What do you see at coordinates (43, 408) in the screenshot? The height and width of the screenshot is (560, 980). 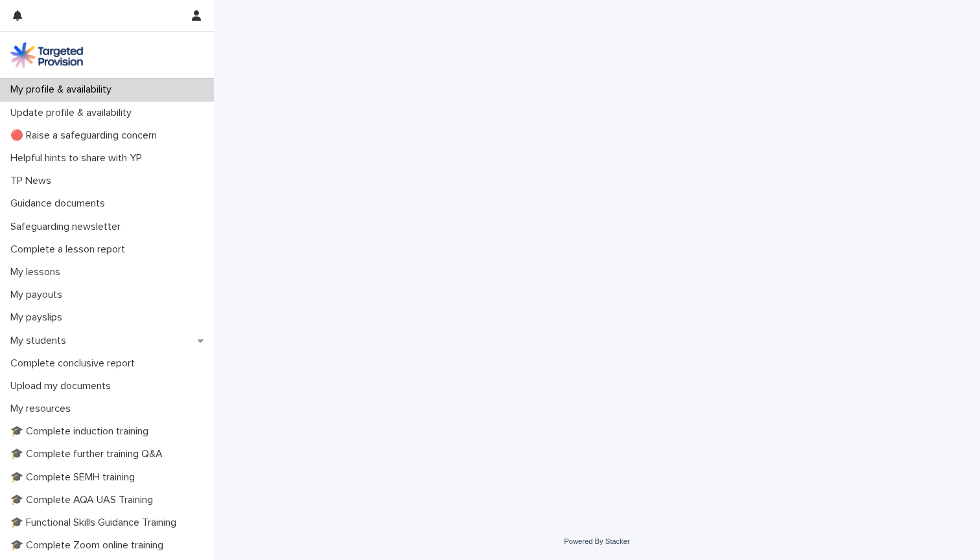 I see `p: My resources` at bounding box center [43, 408].